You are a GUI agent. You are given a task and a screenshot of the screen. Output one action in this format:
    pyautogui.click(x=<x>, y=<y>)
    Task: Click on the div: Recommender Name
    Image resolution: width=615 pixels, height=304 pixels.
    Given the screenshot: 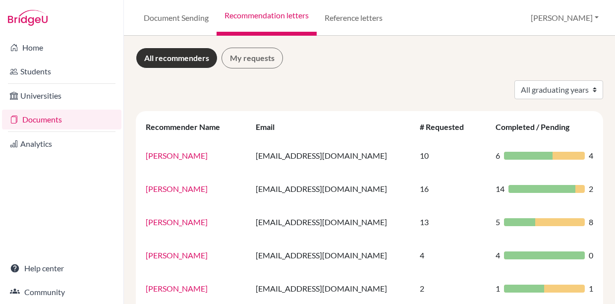 What is the action you would take?
    pyautogui.click(x=188, y=126)
    